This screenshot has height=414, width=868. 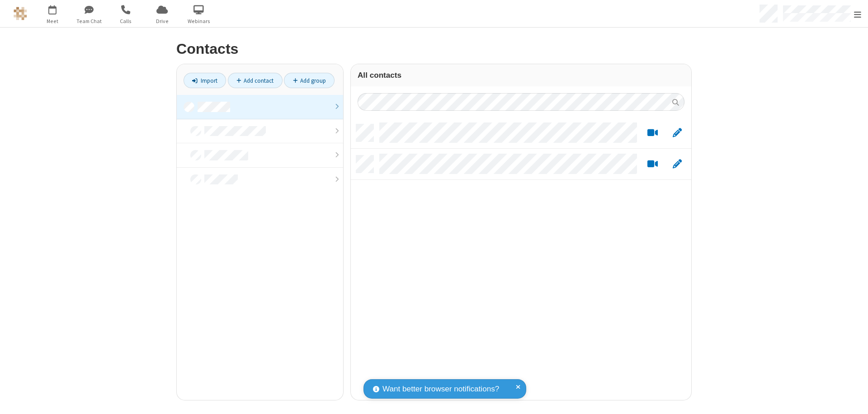 I want to click on span: Meet, so click(x=52, y=21).